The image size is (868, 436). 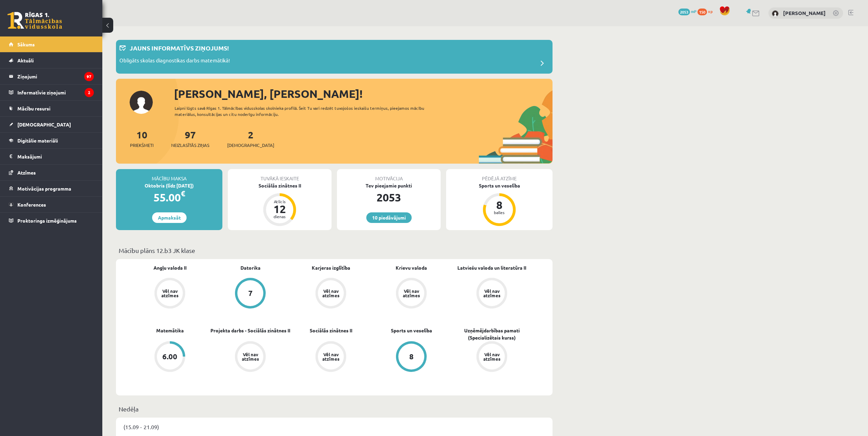 What do you see at coordinates (250, 330) in the screenshot?
I see `a: Projekta darbs - Sociālās zinātnes II` at bounding box center [250, 330].